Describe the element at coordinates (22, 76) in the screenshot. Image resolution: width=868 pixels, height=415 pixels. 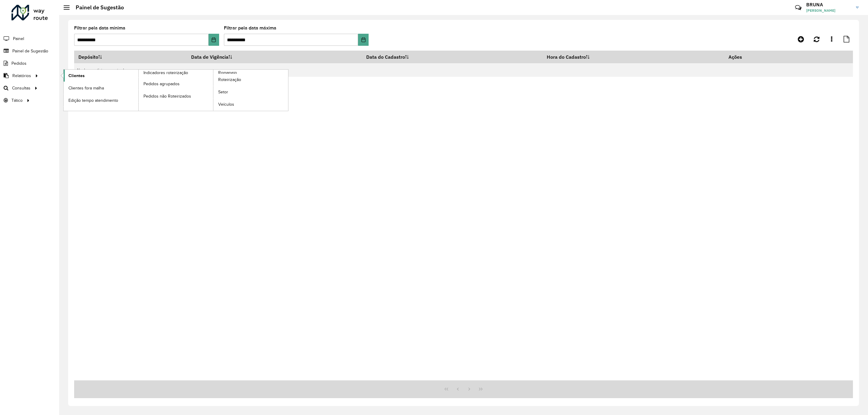
I see `span: Relatórios` at that location.